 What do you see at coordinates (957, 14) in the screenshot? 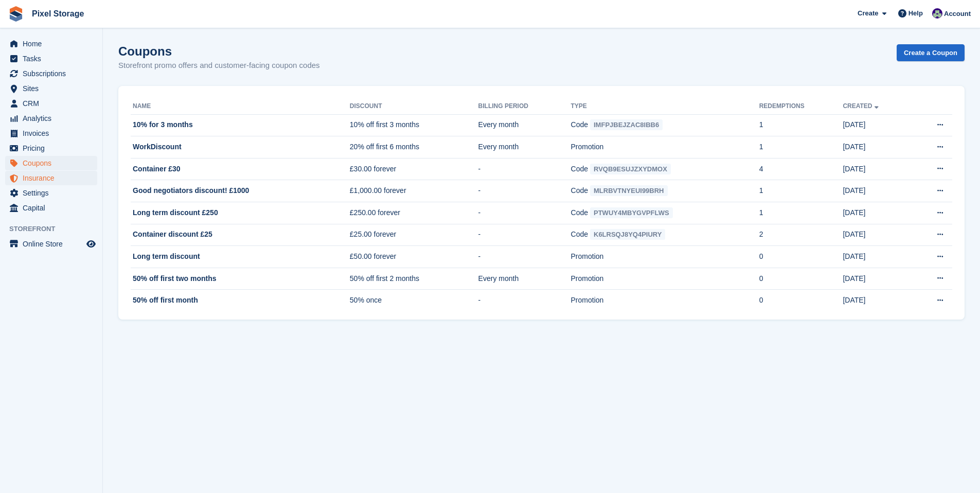
I see `span: Account` at bounding box center [957, 14].